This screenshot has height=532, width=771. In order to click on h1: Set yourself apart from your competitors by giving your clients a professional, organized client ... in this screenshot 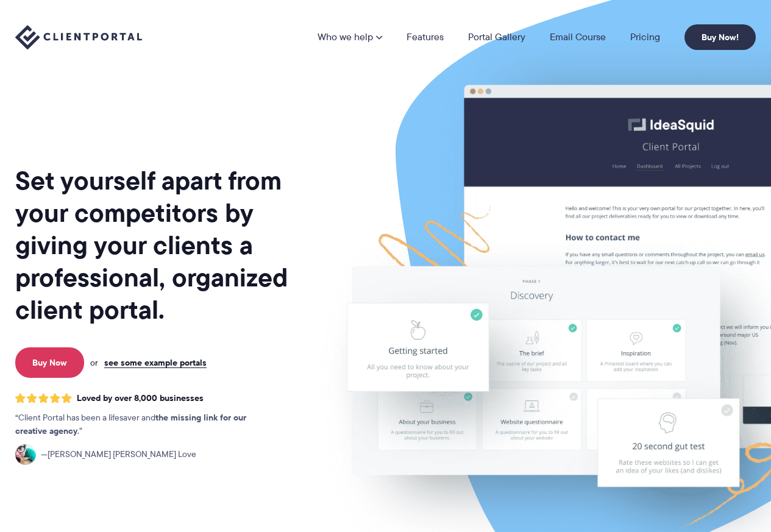, I will do `click(163, 245)`.